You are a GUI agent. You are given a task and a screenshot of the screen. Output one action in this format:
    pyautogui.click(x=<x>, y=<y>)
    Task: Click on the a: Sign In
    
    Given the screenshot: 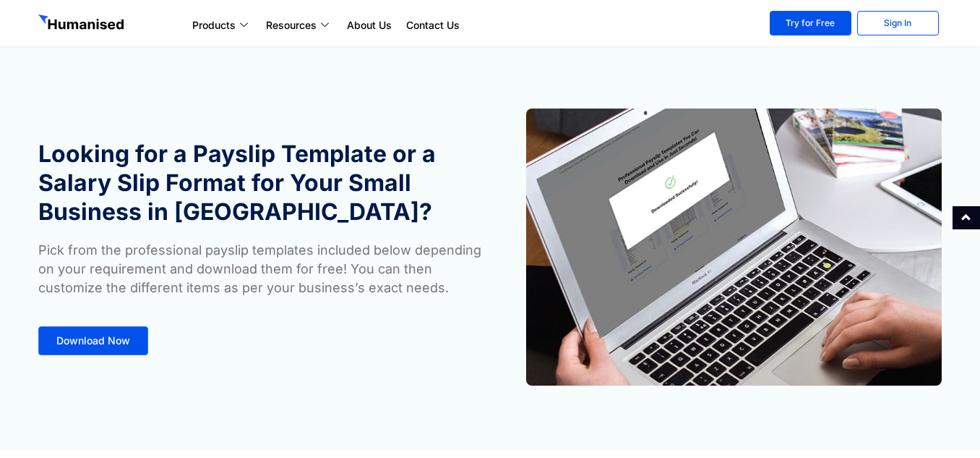 What is the action you would take?
    pyautogui.click(x=898, y=23)
    